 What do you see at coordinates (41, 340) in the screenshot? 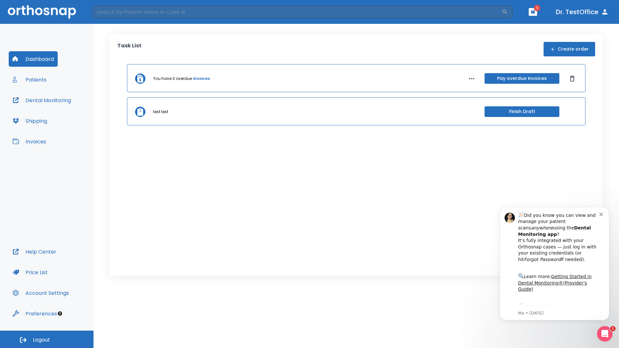
I see `span: Logout` at bounding box center [41, 340].